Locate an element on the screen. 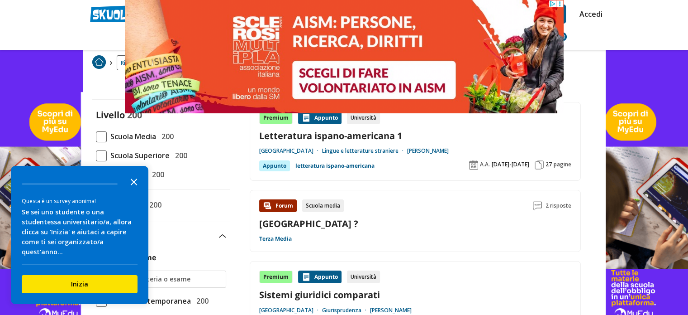 The width and height of the screenshot is (688, 315). a: Lingue e letterature straniere is located at coordinates (365, 151).